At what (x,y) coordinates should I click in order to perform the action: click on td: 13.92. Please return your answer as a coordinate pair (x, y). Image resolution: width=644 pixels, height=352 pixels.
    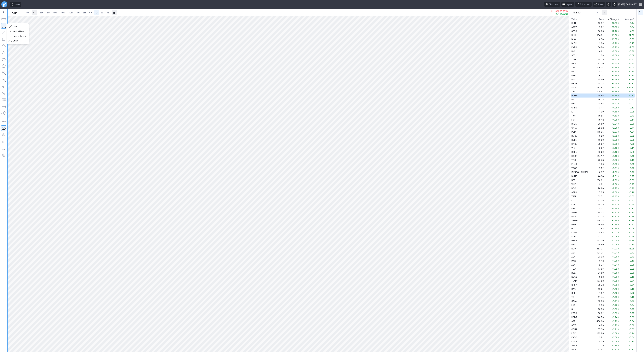
    Looking at the image, I should click on (598, 23).